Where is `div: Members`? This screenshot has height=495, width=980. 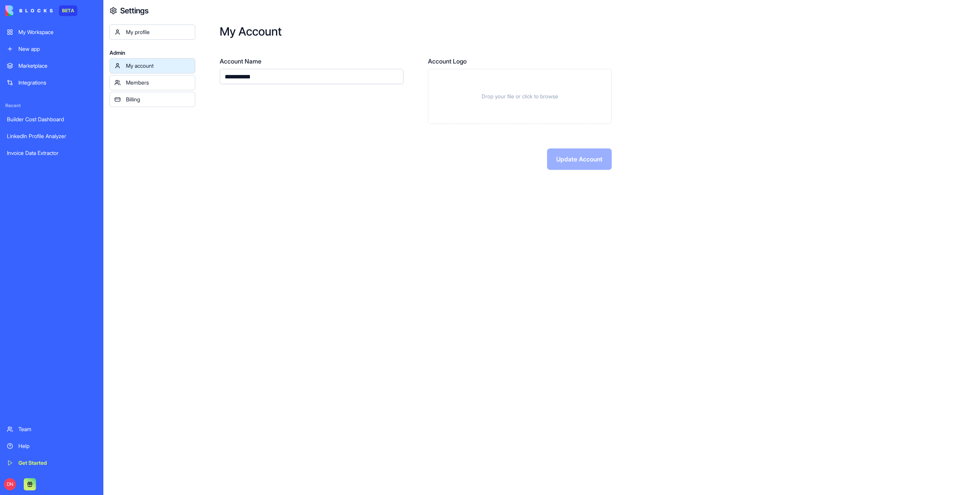 div: Members is located at coordinates (158, 83).